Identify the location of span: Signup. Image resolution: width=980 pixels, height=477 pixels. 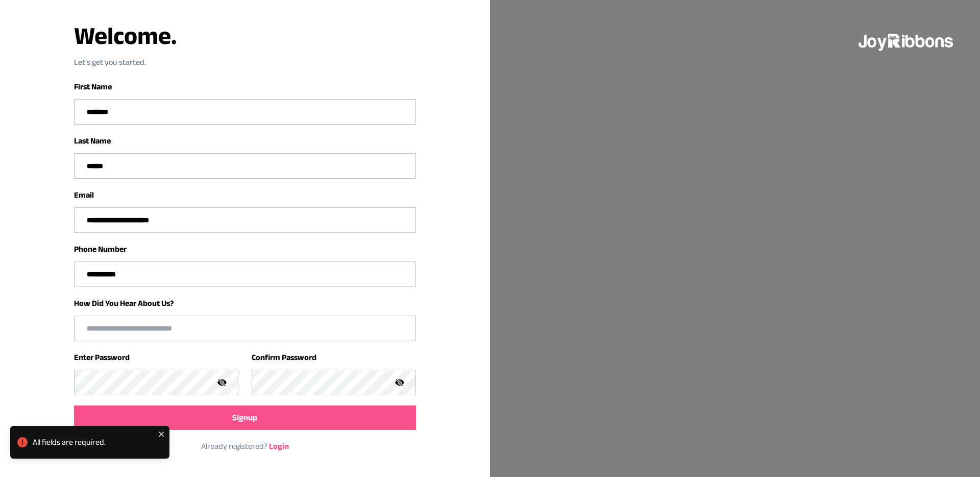
(245, 418).